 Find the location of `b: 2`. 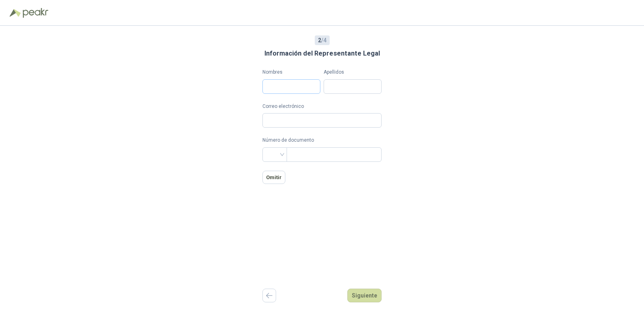

b: 2 is located at coordinates (320, 41).